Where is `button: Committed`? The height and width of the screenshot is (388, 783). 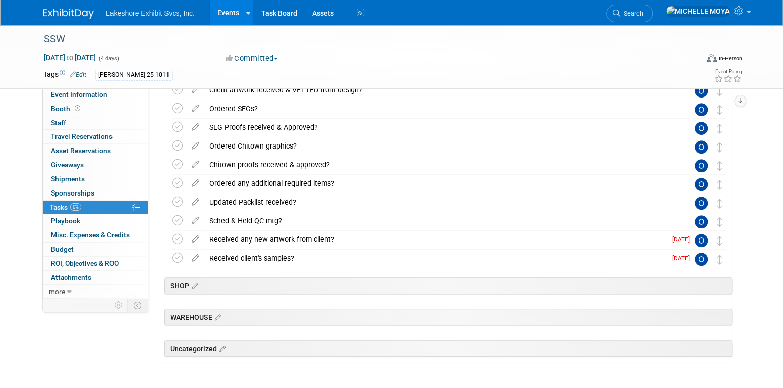
button: Committed is located at coordinates (252, 58).